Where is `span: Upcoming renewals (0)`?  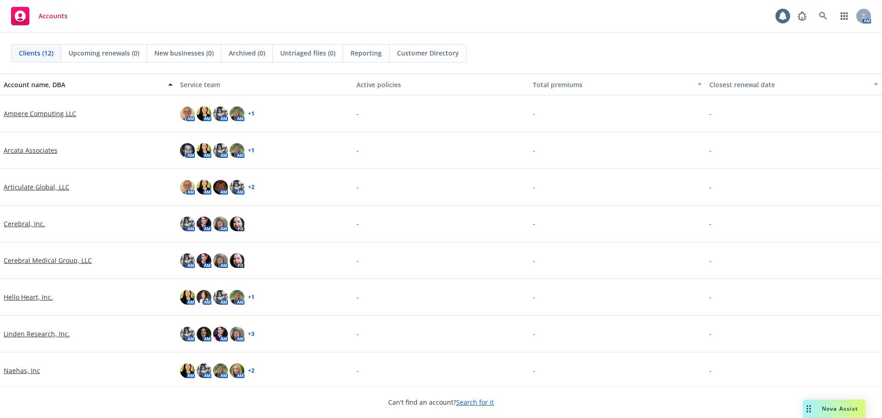
span: Upcoming renewals (0) is located at coordinates (104, 53).